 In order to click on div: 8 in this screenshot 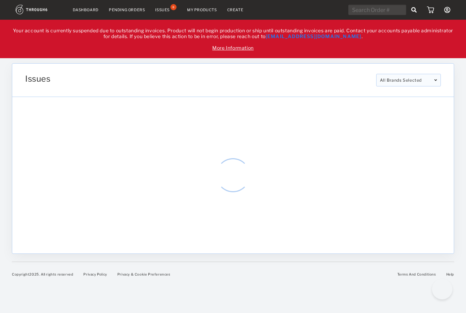, I will do `click(174, 7)`.